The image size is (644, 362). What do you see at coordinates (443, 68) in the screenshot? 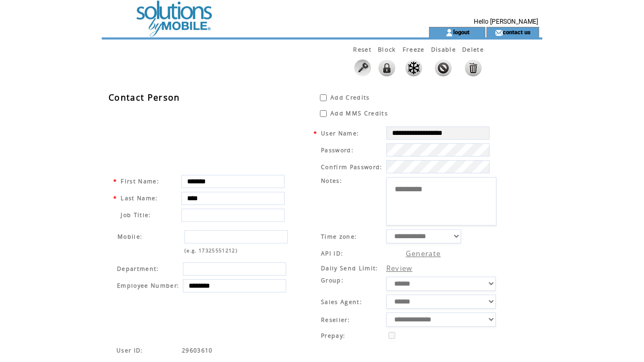
I see `img: This feature will disable any activity. No credits, Landing Pages or Mobile Websites will work. T...` at bounding box center [443, 68].